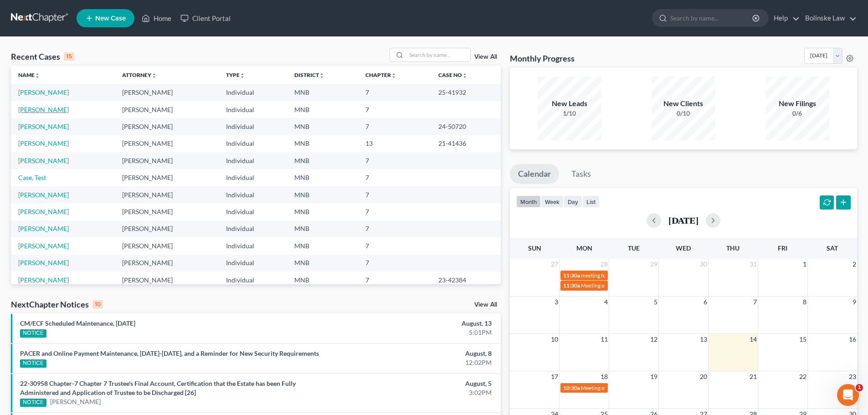  Describe the element at coordinates (584, 248) in the screenshot. I see `span: Mon` at that location.